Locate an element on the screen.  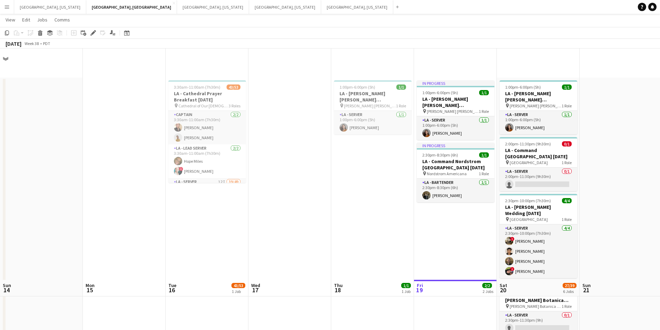
span: 17 is located at coordinates (255, 290).